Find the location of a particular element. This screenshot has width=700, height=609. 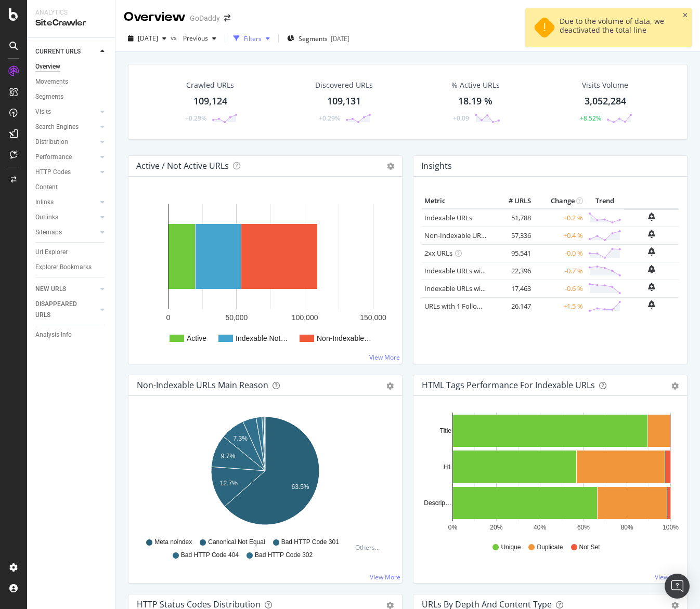

h4: Insights is located at coordinates (436, 166).